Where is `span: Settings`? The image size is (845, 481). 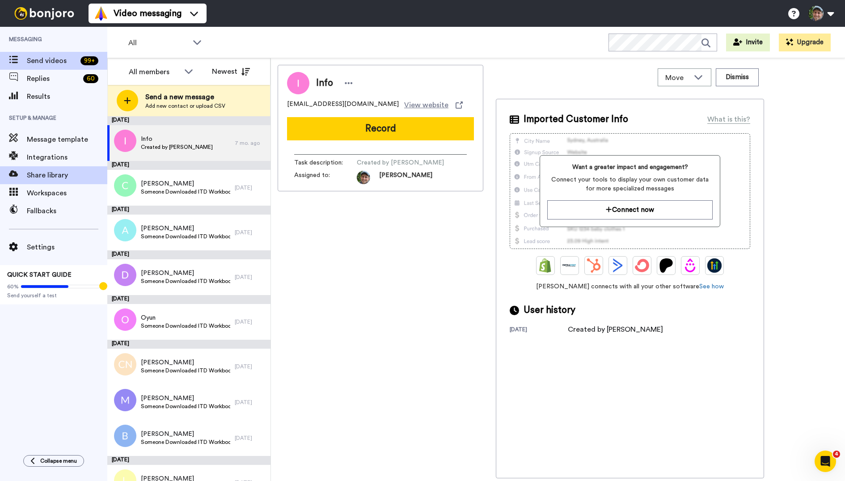 span: Settings is located at coordinates (67, 247).